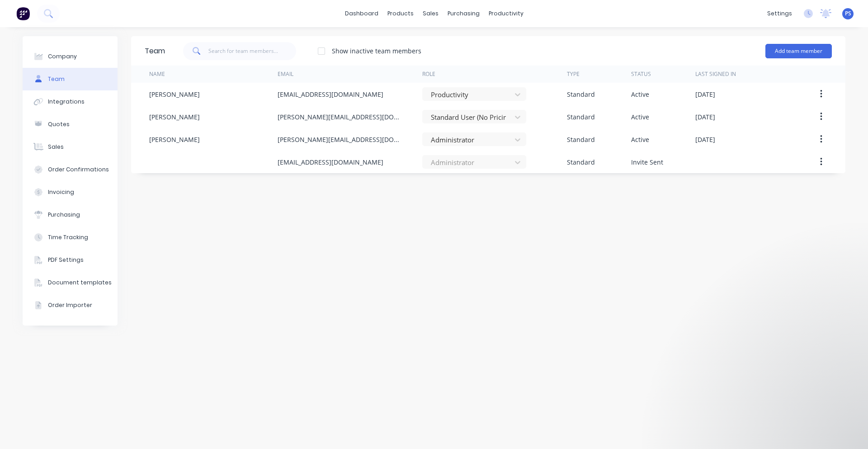 The image size is (868, 449). What do you see at coordinates (64, 215) in the screenshot?
I see `div: Purchasing` at bounding box center [64, 215].